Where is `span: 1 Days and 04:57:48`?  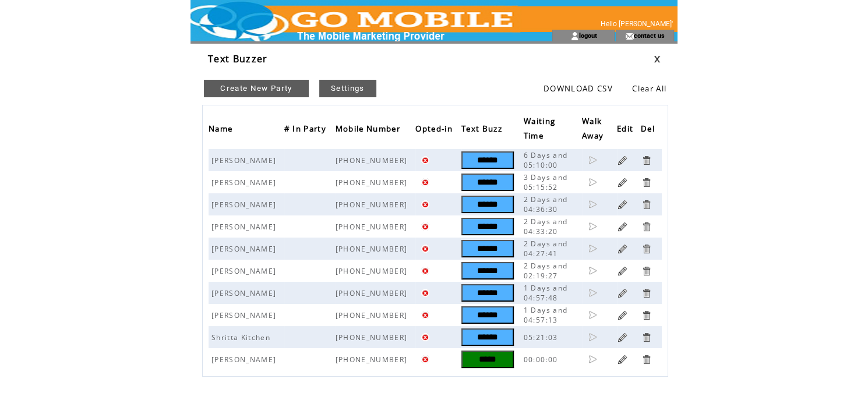
span: 1 Days and 04:57:48 is located at coordinates (545, 293).